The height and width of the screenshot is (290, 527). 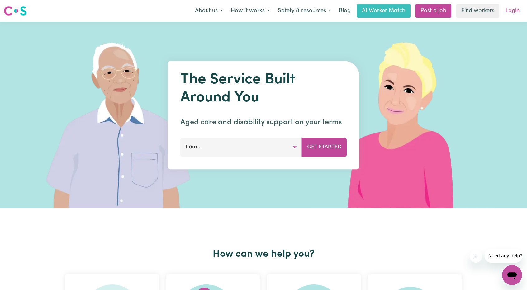 I want to click on button: About us, so click(x=209, y=11).